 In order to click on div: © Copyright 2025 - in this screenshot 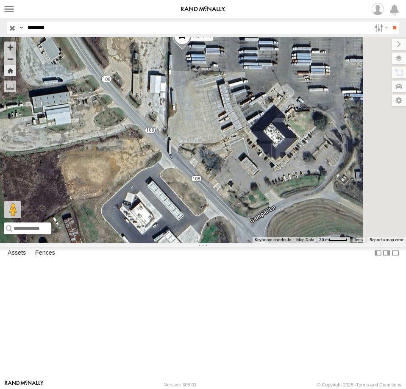, I will do `click(359, 384)`.